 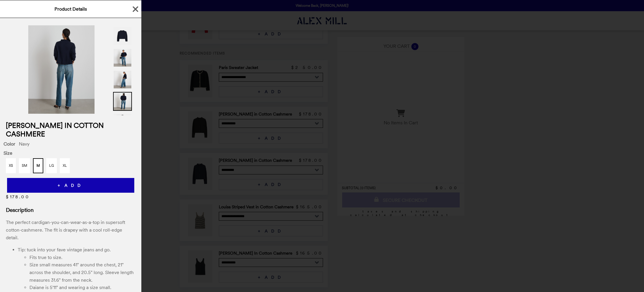 What do you see at coordinates (123, 80) in the screenshot?
I see `img: Thumbnail 3` at bounding box center [123, 80].